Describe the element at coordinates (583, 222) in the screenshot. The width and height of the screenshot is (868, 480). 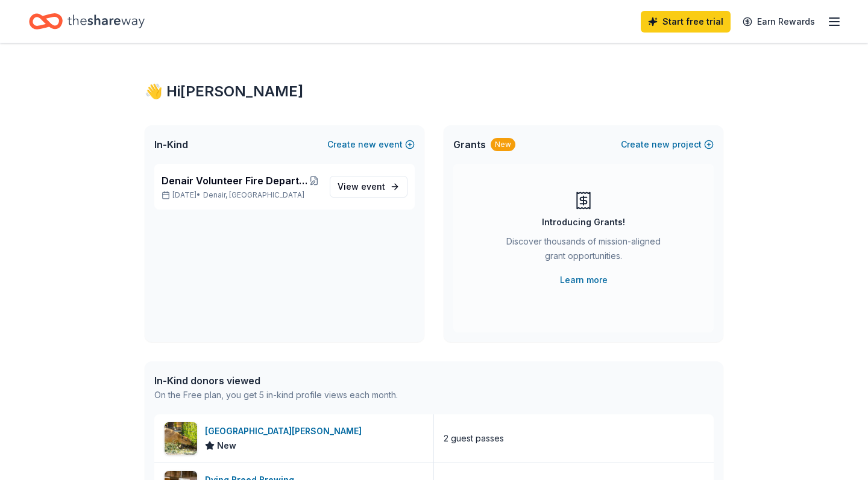
I see `div: Introducing Grants!` at that location.